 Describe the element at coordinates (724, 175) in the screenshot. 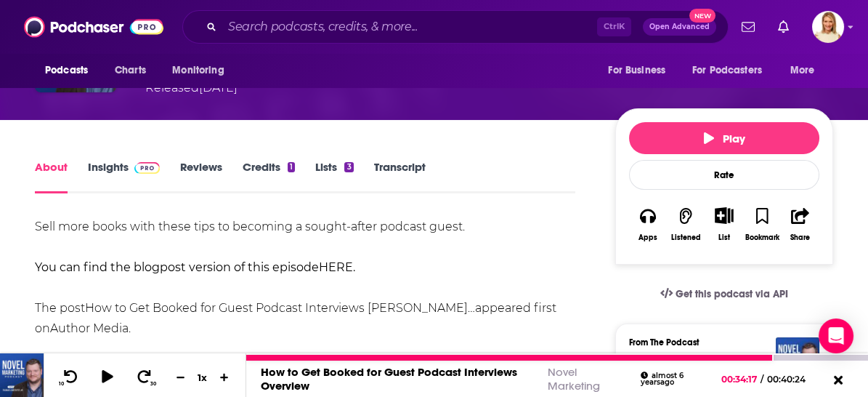

I see `div: Rate` at that location.